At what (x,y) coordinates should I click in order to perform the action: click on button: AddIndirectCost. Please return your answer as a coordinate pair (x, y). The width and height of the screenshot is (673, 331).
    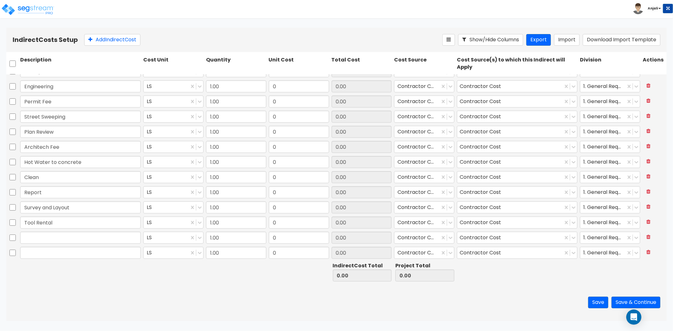
    Looking at the image, I should click on (112, 40).